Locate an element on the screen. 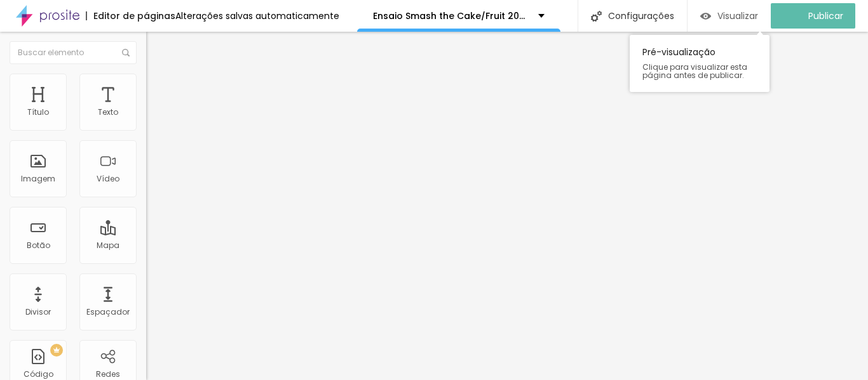  font: Visualizar is located at coordinates (737, 16).